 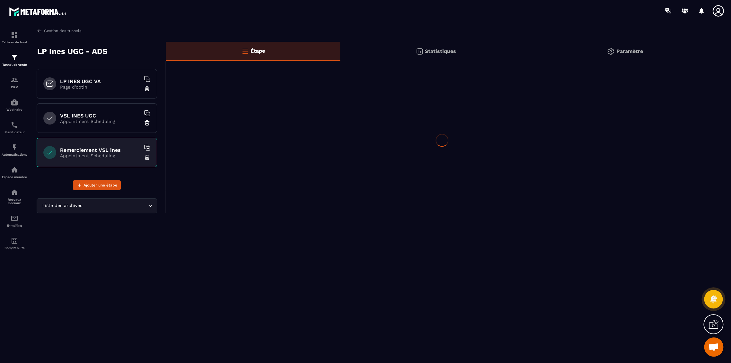 I want to click on p: Statistiques, so click(x=440, y=51).